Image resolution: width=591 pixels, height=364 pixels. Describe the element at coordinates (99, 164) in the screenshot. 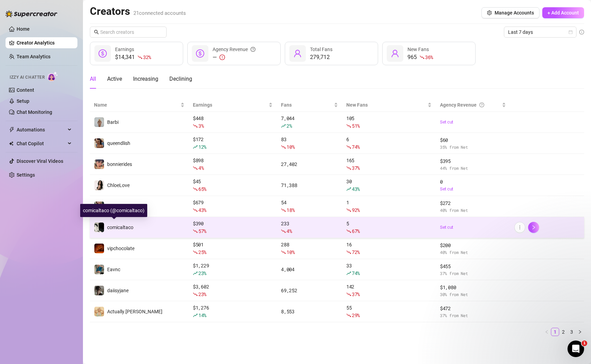

I see `img: bonnierides` at that location.